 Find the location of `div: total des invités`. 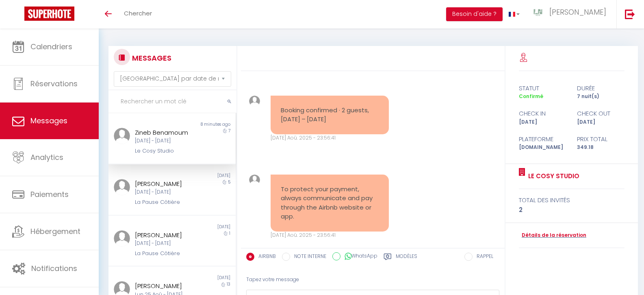

div: total des invités is located at coordinates (571, 200).